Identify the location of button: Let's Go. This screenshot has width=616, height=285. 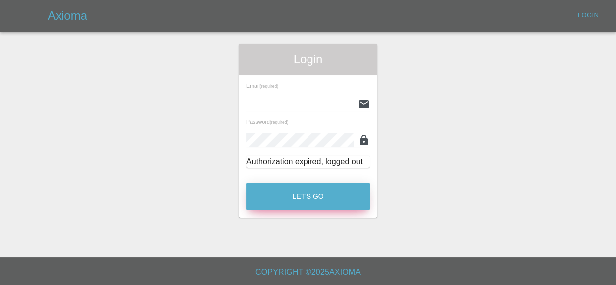
(308, 196).